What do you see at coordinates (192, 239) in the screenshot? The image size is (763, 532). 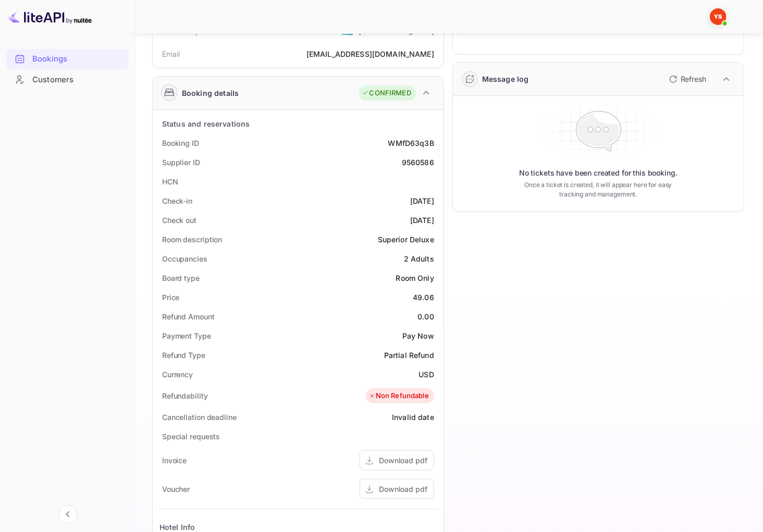 I see `div: Room description` at bounding box center [192, 239].